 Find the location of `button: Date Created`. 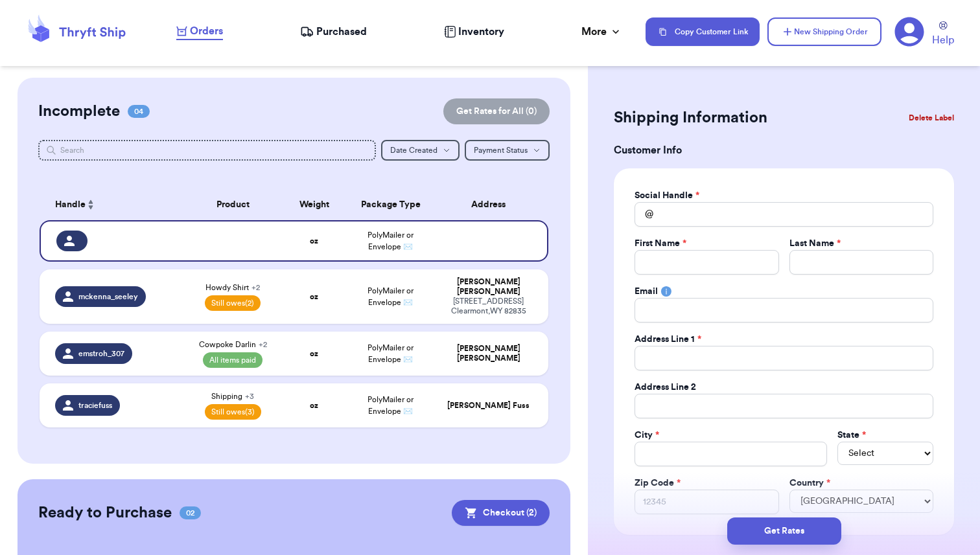

button: Date Created is located at coordinates (420, 150).